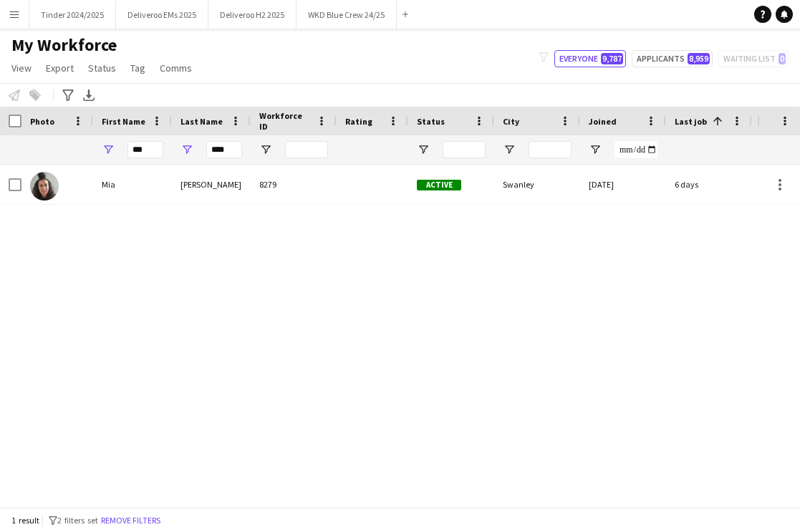 This screenshot has width=800, height=532. What do you see at coordinates (359, 121) in the screenshot?
I see `span: Rating` at bounding box center [359, 121].